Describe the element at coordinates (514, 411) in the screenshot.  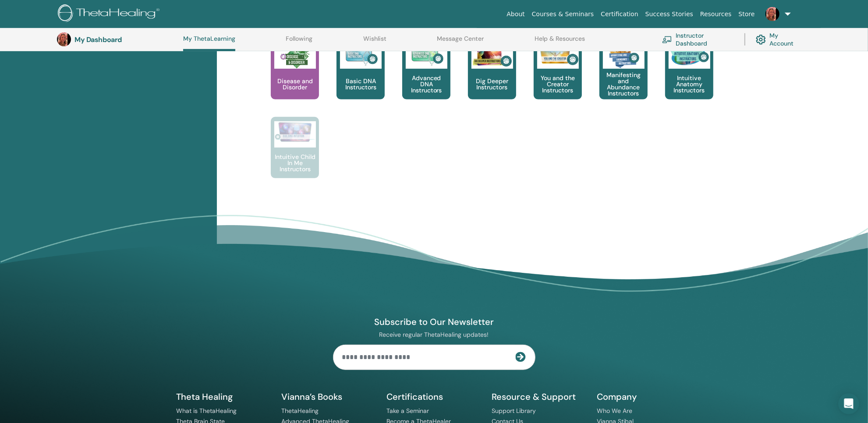
I see `a: Support Library` at that location.